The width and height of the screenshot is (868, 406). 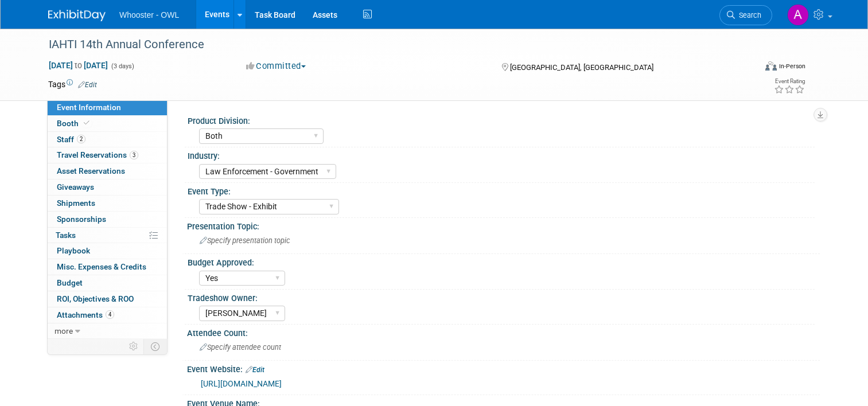 What do you see at coordinates (789, 82) in the screenshot?
I see `div: Event Rating` at bounding box center [789, 82].